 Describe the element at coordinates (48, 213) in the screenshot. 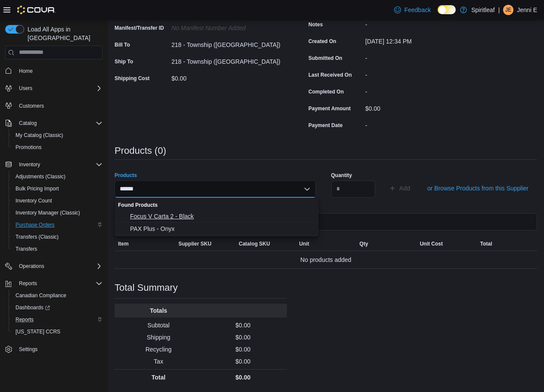

I see `span: Inventory Manager (Classic)` at that location.